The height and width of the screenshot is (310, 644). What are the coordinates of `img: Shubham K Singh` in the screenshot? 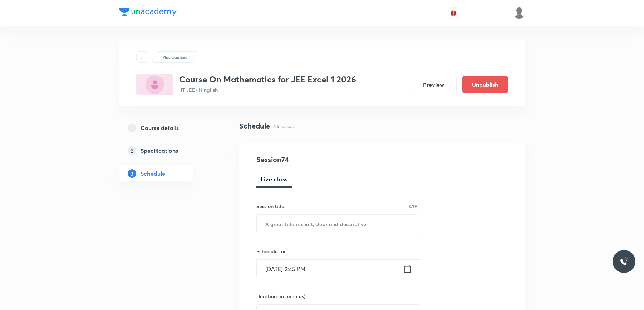 It's located at (519, 13).